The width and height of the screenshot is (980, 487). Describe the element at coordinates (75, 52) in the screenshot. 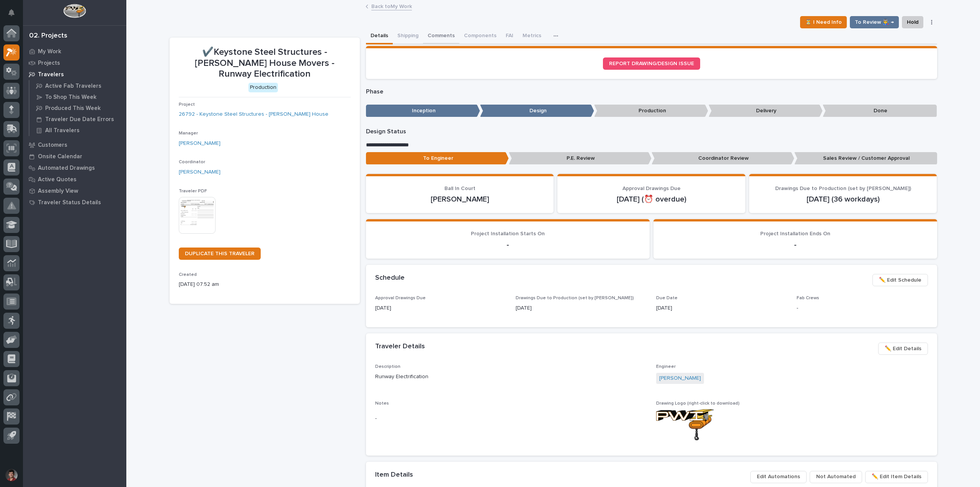

I see `a: My Work` at that location.